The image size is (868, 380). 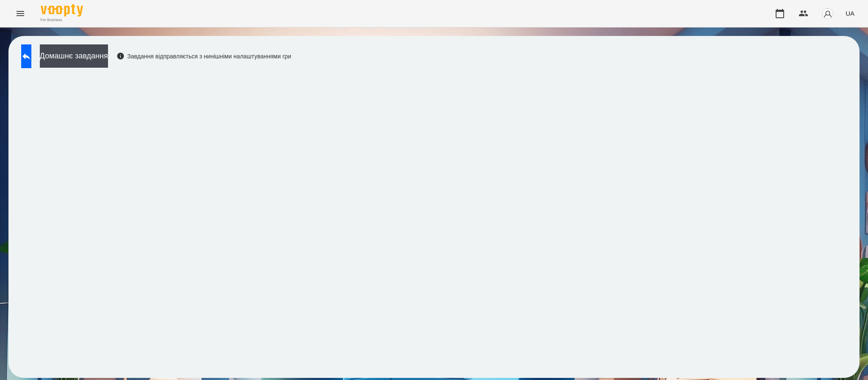 What do you see at coordinates (74, 56) in the screenshot?
I see `button: Домашнє завдання` at bounding box center [74, 56].